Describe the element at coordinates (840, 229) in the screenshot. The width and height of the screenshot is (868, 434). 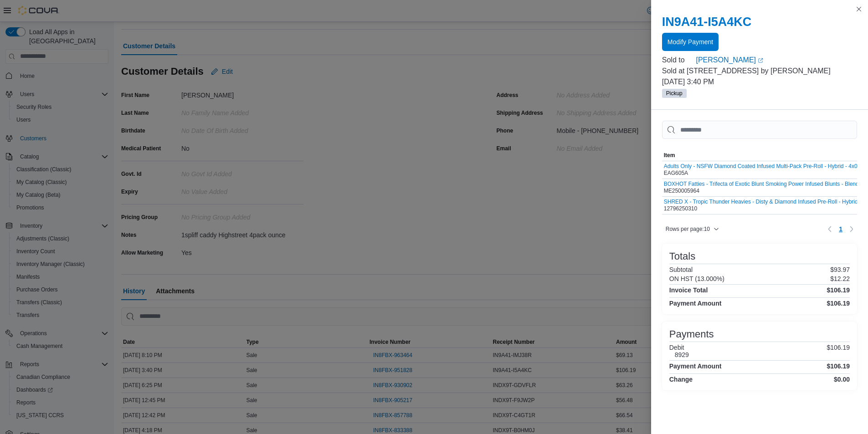
I see `ul: Pagination for table: MemoryTable from EuiInMemoryTable` at that location.